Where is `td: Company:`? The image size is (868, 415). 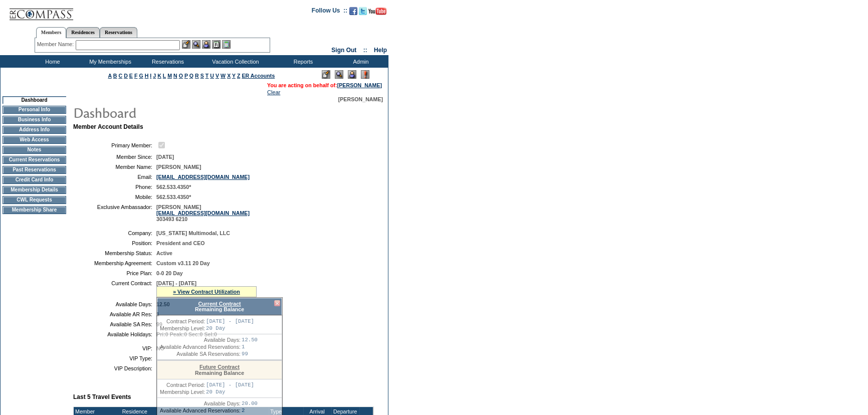
td: Company: is located at coordinates (115, 233).